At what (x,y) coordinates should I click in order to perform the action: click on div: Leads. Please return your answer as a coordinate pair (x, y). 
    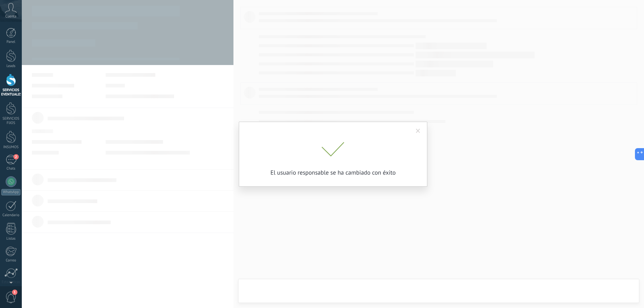
    Looking at the image, I should click on (11, 66).